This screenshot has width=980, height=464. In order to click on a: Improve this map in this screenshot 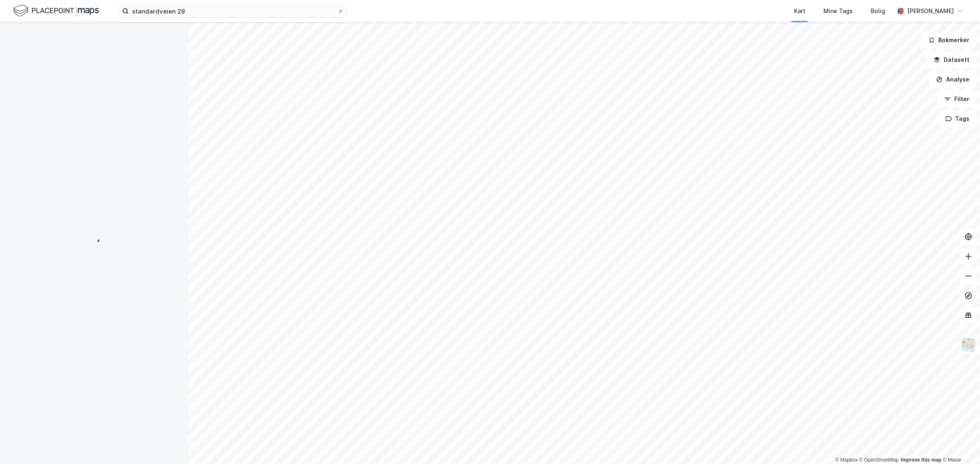, I will do `click(921, 460)`.